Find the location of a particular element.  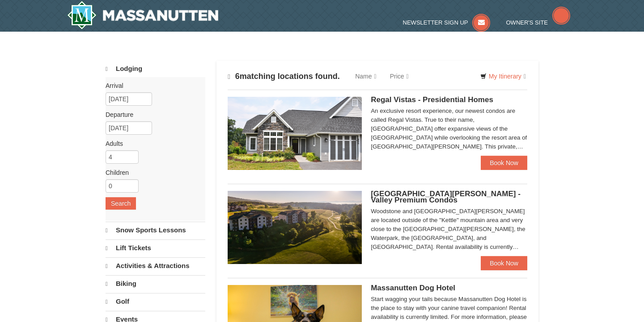

label: Departure is located at coordinates (152, 115).